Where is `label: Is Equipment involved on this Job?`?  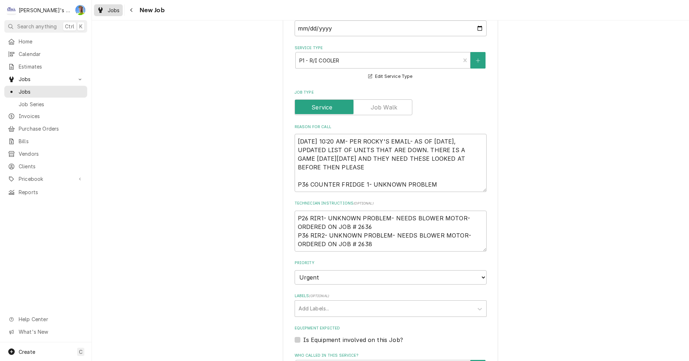
label: Is Equipment involved on this Job? is located at coordinates (353, 340).